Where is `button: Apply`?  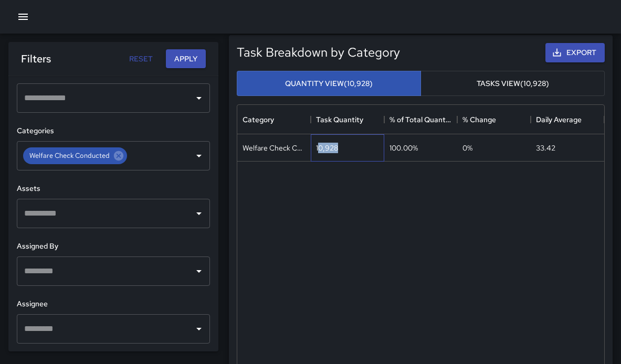
button: Apply is located at coordinates (186, 59).